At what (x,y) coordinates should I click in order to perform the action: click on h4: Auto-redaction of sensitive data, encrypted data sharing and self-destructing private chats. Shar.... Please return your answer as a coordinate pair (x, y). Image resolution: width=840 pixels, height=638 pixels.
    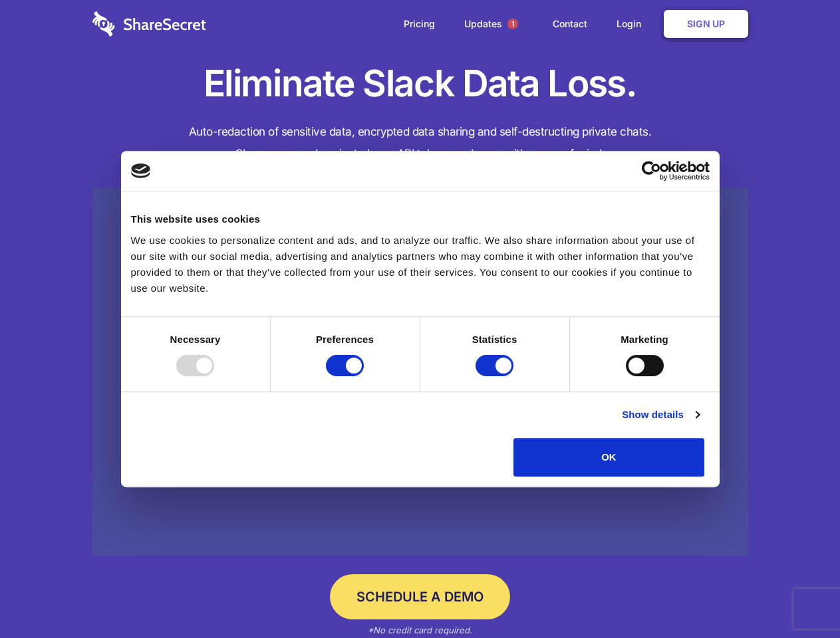
    Looking at the image, I should click on (420, 143).